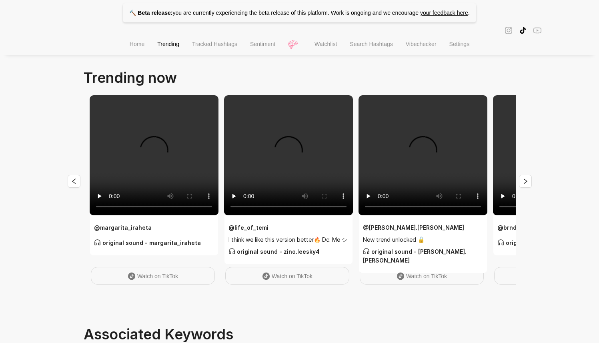  I want to click on strong: 🔨 Beta release:, so click(151, 13).